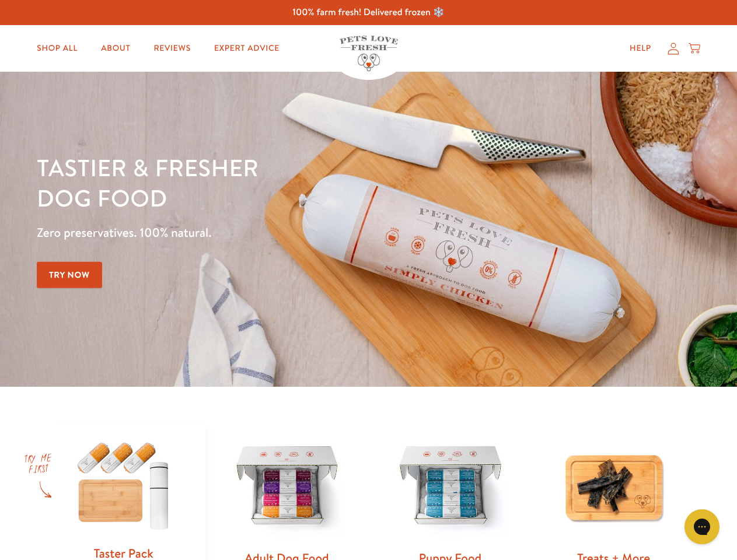 This screenshot has height=560, width=737. I want to click on a: Try Now, so click(70, 275).